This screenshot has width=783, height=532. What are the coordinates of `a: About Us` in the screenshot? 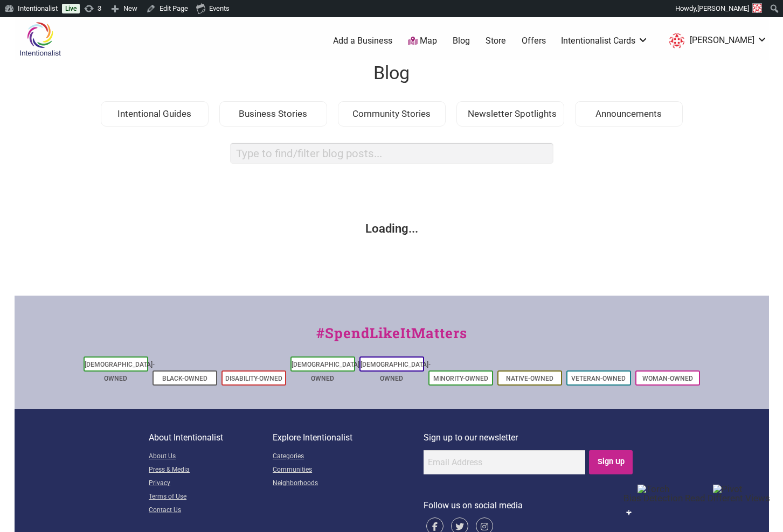 It's located at (211, 457).